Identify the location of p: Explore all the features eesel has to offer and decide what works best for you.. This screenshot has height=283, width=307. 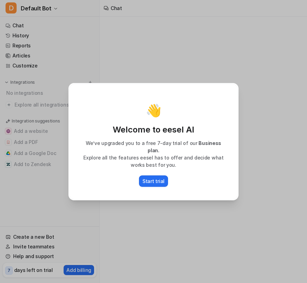
(153, 161).